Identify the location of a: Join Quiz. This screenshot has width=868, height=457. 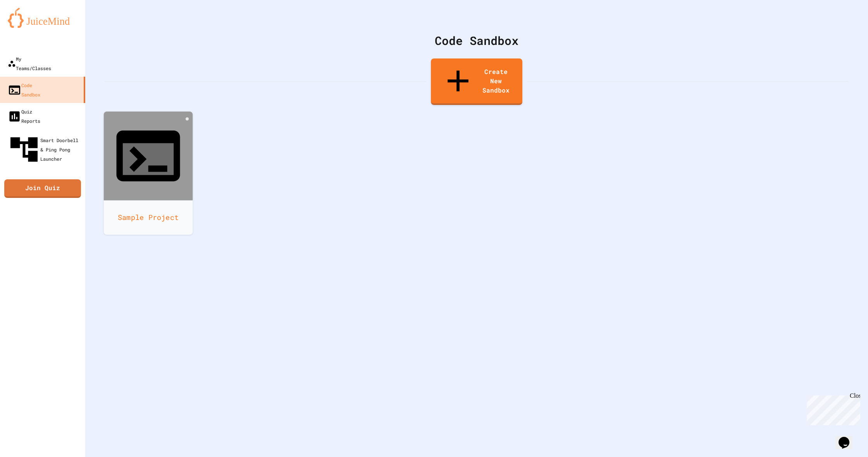
(42, 189).